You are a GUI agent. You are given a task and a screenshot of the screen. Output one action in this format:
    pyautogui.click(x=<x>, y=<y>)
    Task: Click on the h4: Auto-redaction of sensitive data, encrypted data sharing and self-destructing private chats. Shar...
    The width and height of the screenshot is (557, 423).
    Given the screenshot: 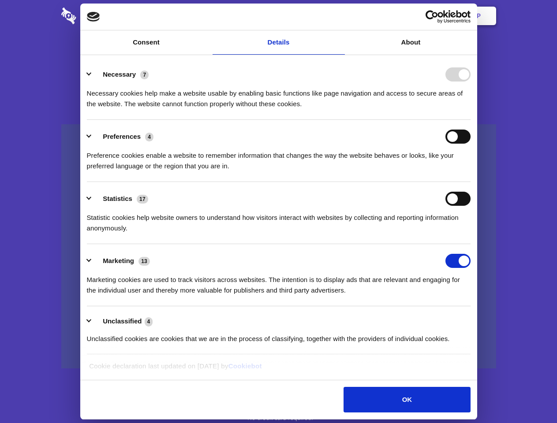 What is the action you would take?
    pyautogui.click(x=279, y=95)
    